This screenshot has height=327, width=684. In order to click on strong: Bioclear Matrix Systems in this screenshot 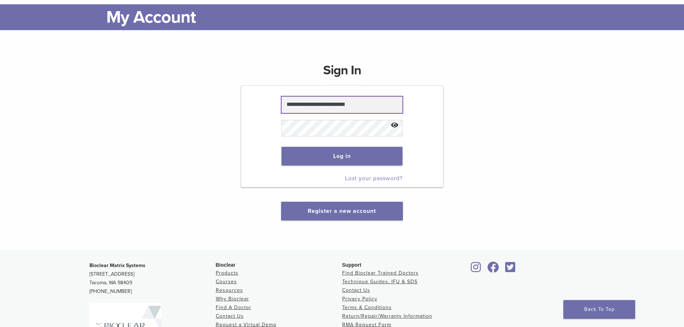, I will do `click(117, 265)`.